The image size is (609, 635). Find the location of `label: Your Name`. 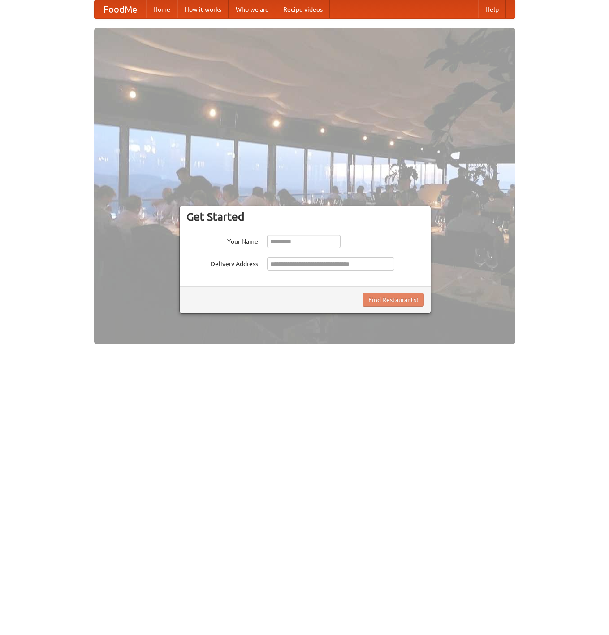

label: Your Name is located at coordinates (222, 240).